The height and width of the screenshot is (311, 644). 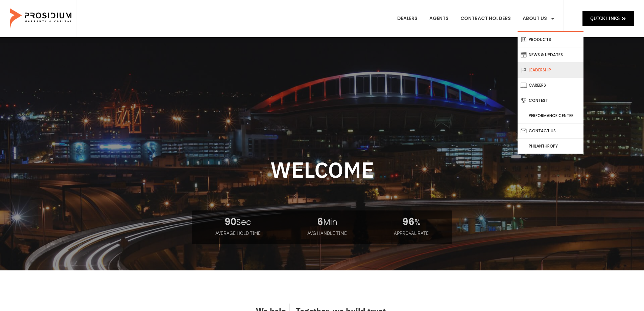 I want to click on a: Philanthropy, so click(x=550, y=146).